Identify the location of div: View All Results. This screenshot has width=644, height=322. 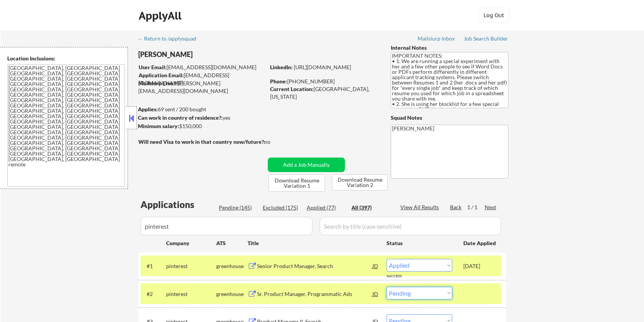
(420, 207).